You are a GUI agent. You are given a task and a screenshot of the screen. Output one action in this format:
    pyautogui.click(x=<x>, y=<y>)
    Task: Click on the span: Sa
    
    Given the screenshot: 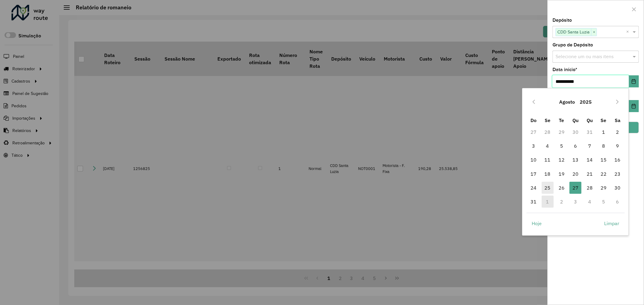 What is the action you would take?
    pyautogui.click(x=617, y=120)
    